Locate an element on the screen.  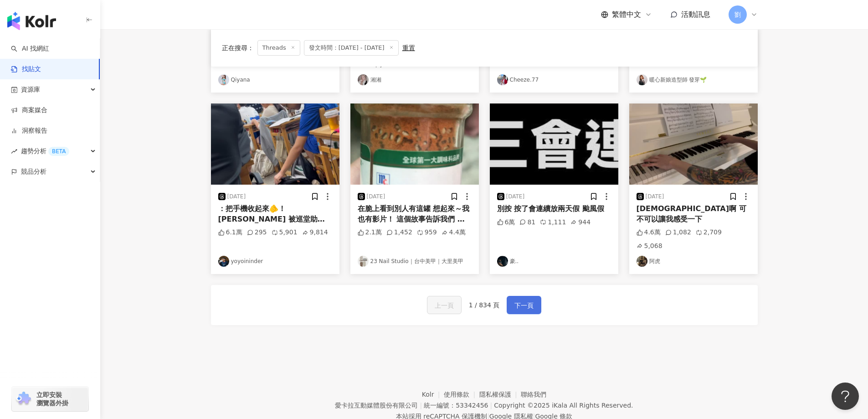
div: 1,082 is located at coordinates (679, 233).